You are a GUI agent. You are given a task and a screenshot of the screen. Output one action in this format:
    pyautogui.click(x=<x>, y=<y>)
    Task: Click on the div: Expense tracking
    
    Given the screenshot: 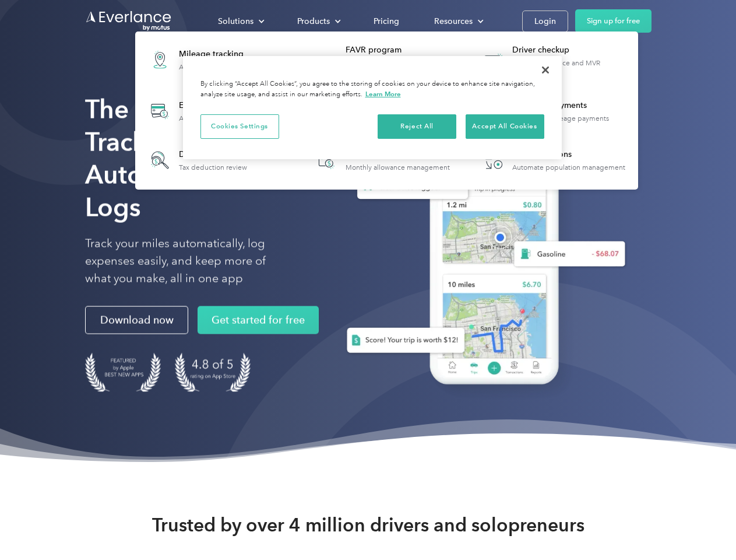 What is the action you would take?
    pyautogui.click(x=221, y=106)
    